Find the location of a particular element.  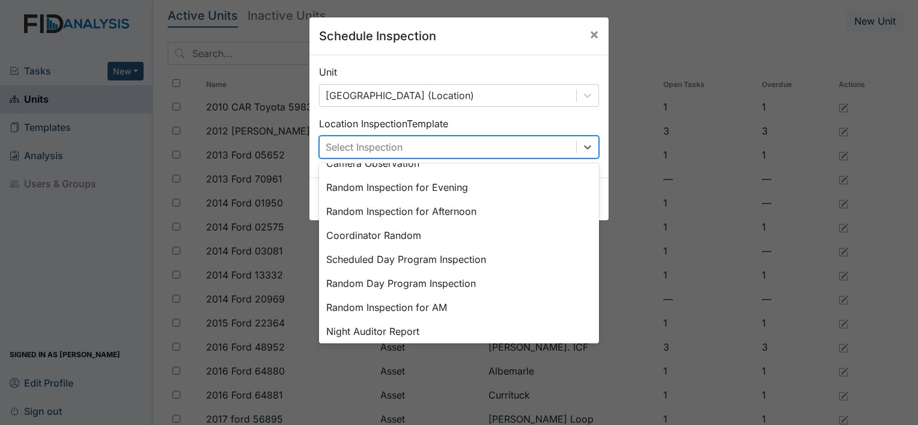

div: Select Inspection is located at coordinates (364, 147).